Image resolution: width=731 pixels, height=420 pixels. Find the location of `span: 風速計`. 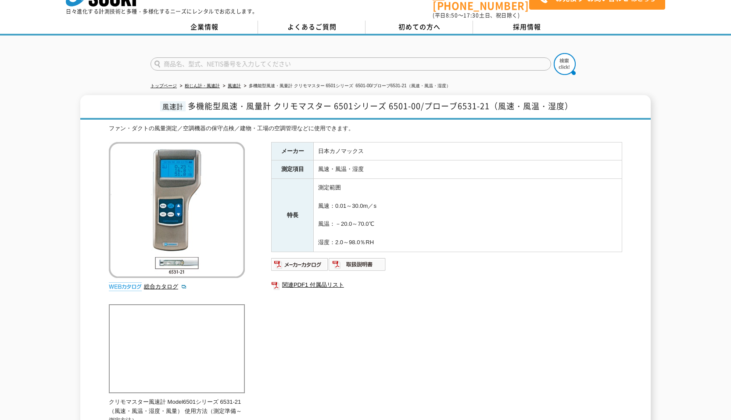

span: 風速計 is located at coordinates (173, 106).